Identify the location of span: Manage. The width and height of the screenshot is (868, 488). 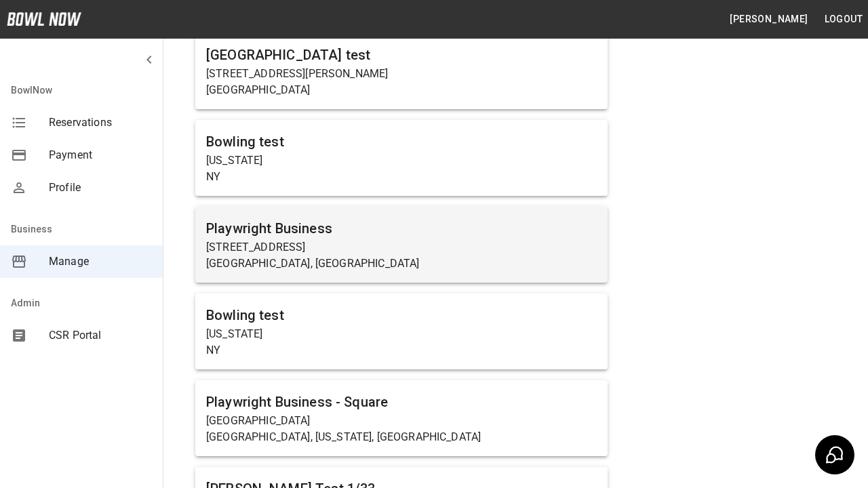
(100, 262).